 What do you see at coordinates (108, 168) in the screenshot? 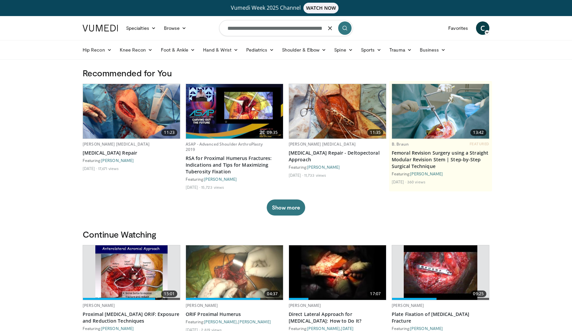
I see `li: 17,671 views` at bounding box center [108, 168].